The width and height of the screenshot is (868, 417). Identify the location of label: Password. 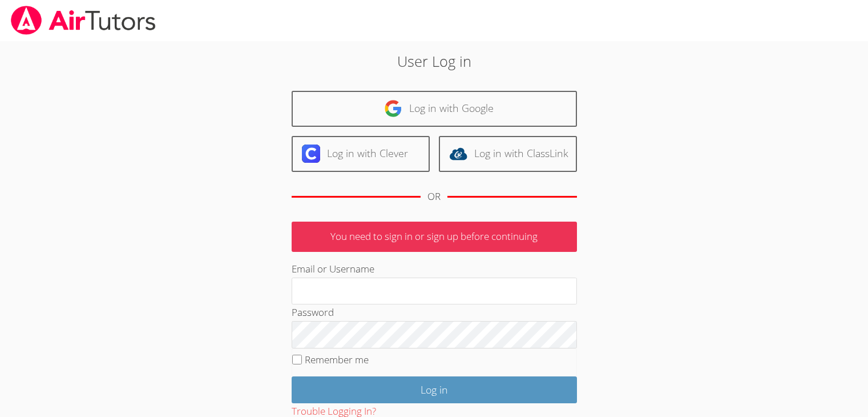
(313, 311).